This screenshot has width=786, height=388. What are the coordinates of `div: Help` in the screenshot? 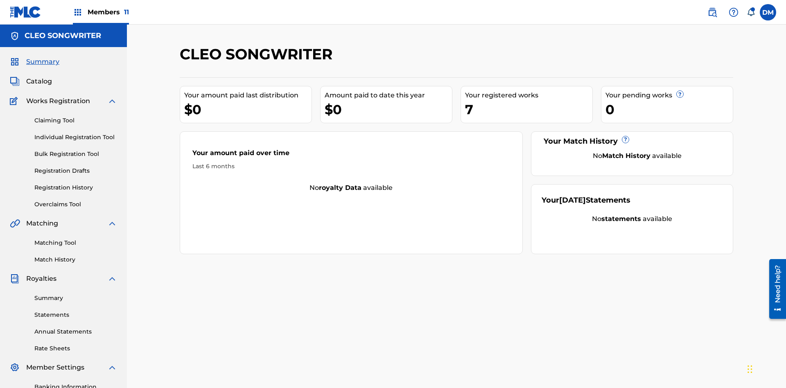 It's located at (733, 12).